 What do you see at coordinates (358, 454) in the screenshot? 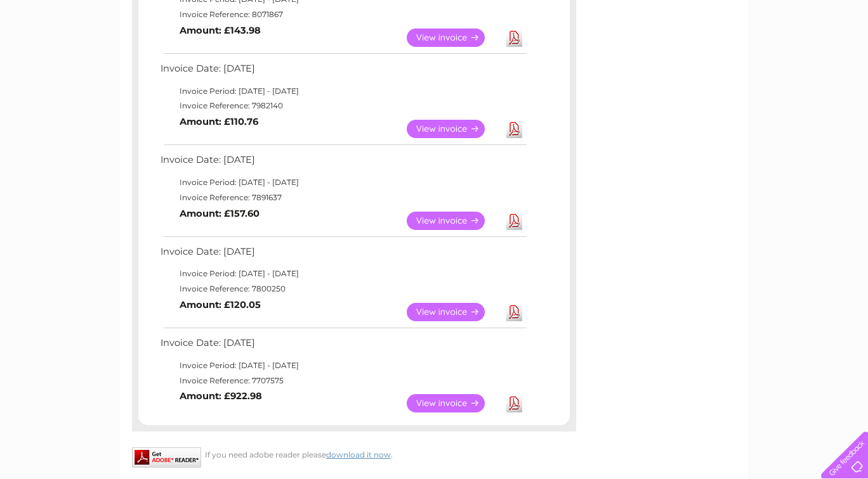
I see `a: download it now` at bounding box center [358, 454].